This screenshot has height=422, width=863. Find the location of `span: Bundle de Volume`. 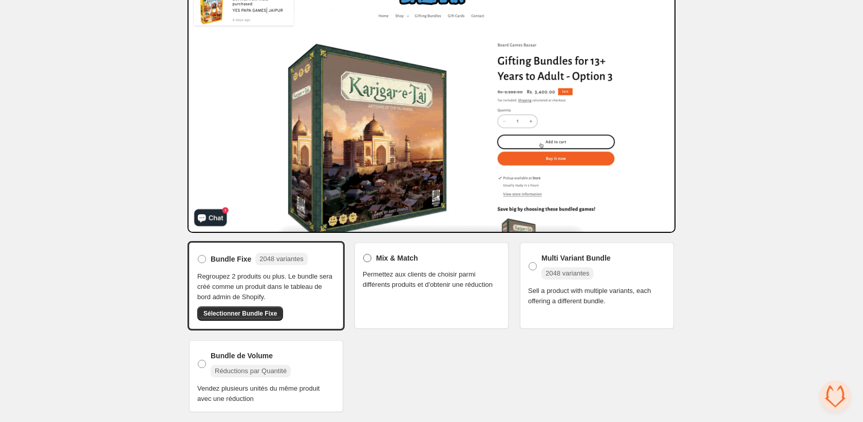

span: Bundle de Volume is located at coordinates (241, 355).